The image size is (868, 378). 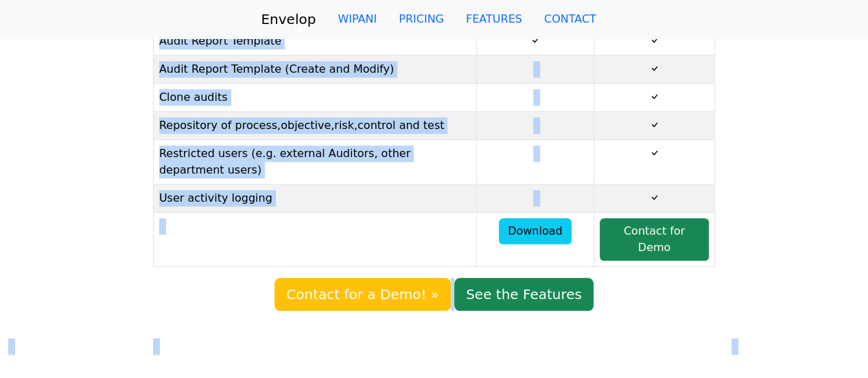 What do you see at coordinates (571, 19) in the screenshot?
I see `a: CONTACT` at bounding box center [571, 19].